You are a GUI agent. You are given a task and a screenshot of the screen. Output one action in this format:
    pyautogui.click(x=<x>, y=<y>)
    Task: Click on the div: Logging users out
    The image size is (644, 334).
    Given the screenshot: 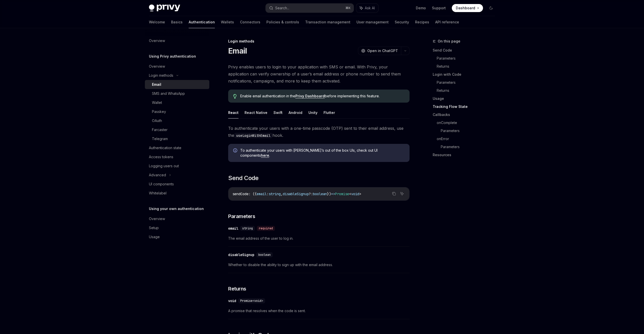 What is the action you would take?
    pyautogui.click(x=164, y=166)
    